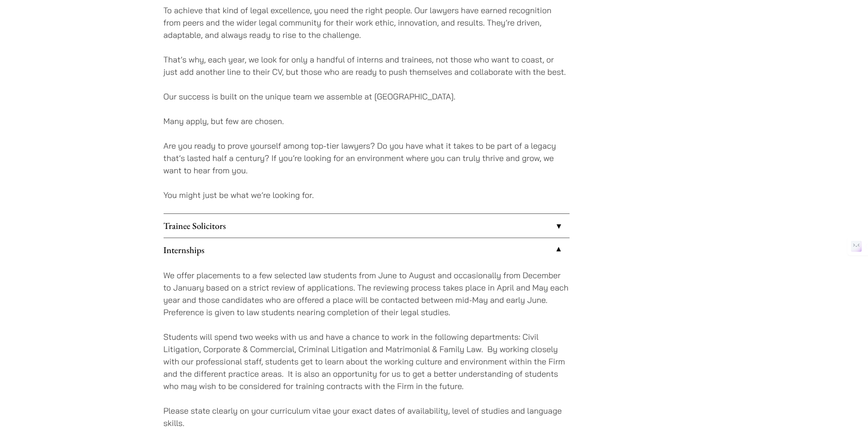 Image resolution: width=868 pixels, height=431 pixels. What do you see at coordinates (367, 66) in the screenshot?
I see `p: That’s why, each year, we look for only a handful of interns and trainees, not those who want to ...` at bounding box center [367, 66].